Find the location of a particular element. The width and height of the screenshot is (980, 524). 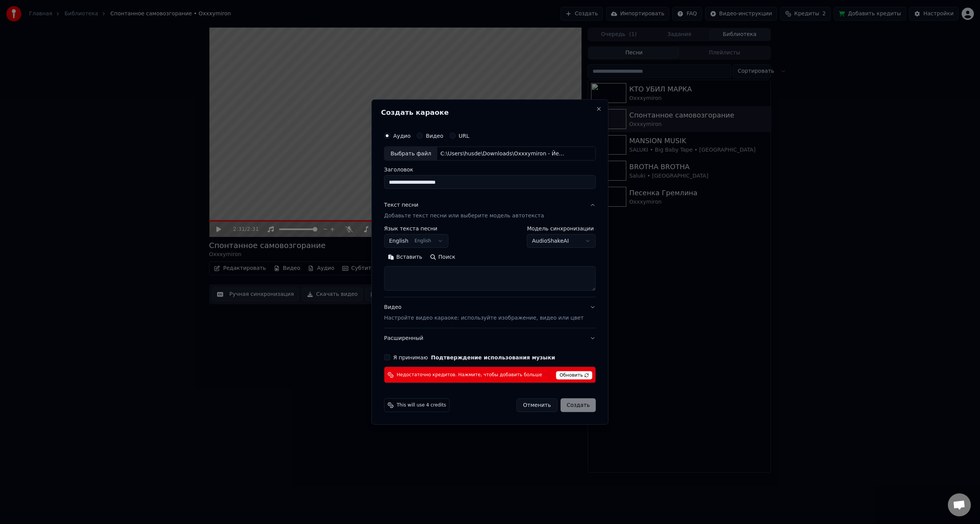

p: Добавьте текст песни или выберите модель автотекста is located at coordinates (464, 216).